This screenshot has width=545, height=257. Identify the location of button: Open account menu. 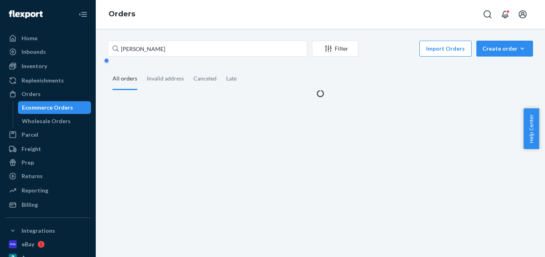
(522, 14).